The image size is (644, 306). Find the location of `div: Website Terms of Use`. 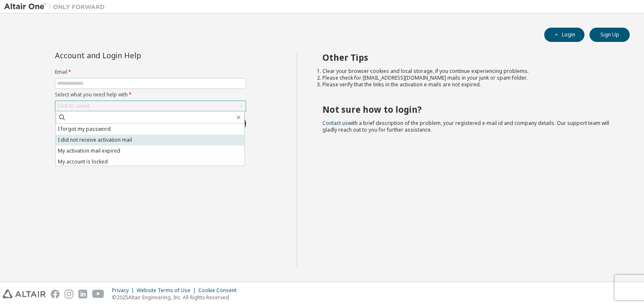

div: Website Terms of Use is located at coordinates (167, 291).